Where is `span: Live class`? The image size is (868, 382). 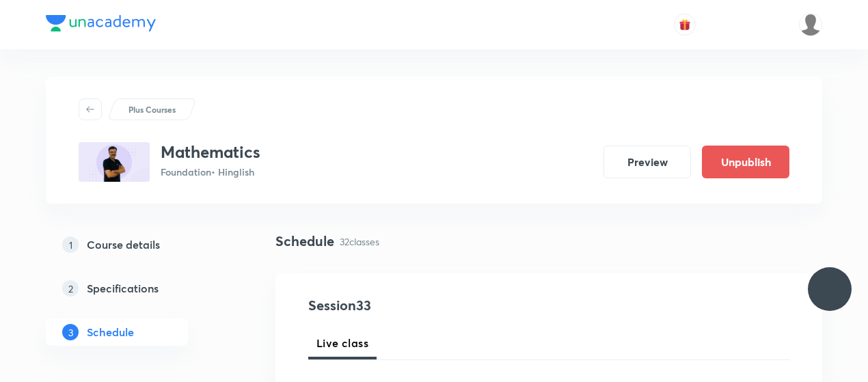
span: Live class is located at coordinates (343, 343).